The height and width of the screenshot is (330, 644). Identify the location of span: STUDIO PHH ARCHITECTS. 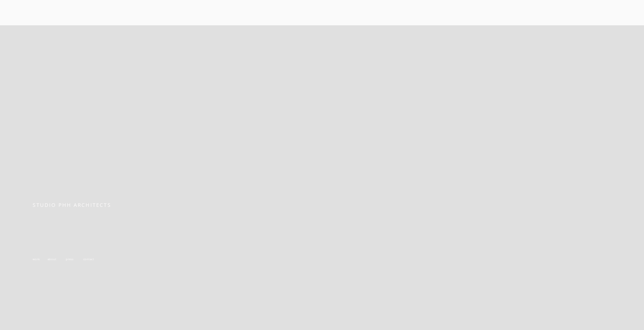
(72, 205).